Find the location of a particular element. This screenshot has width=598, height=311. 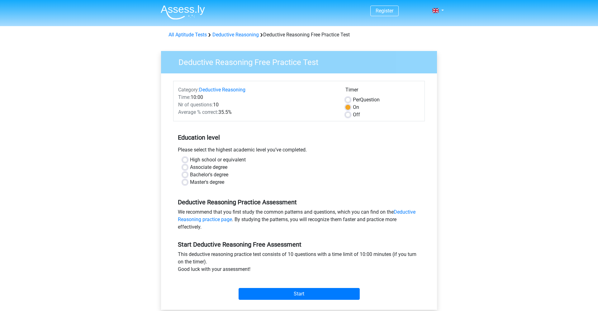

div: 10:00 is located at coordinates (257, 97).